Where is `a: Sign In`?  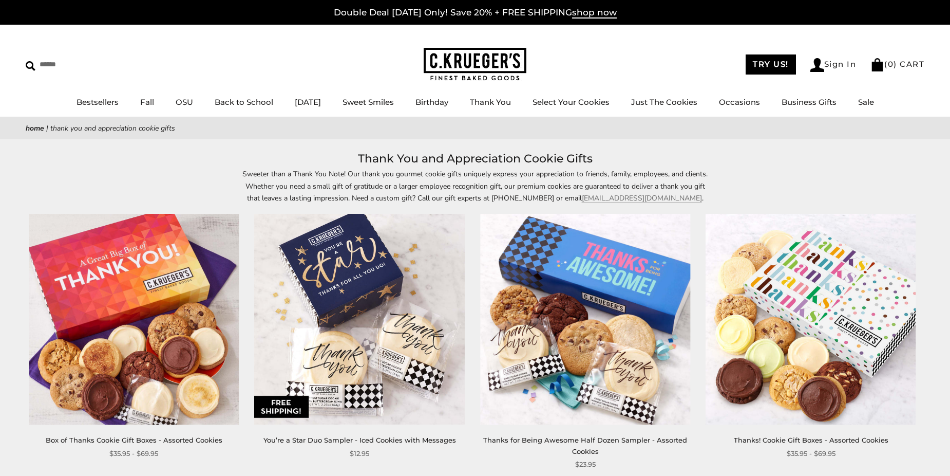
a: Sign In is located at coordinates (834, 65).